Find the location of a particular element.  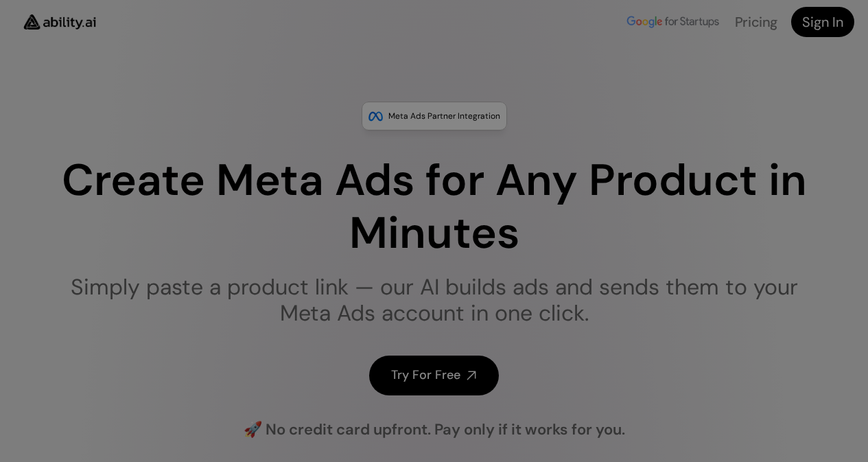

a: Try For Free is located at coordinates (434, 375).